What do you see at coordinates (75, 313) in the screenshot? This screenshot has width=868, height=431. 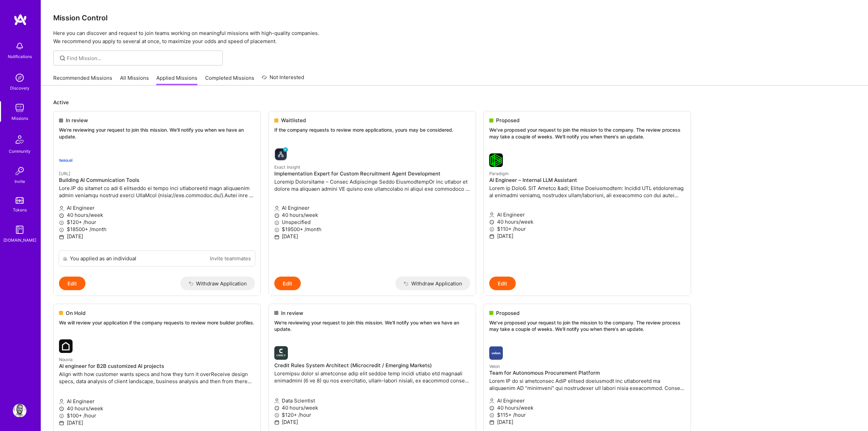 I see `span: On Hold` at bounding box center [75, 313].